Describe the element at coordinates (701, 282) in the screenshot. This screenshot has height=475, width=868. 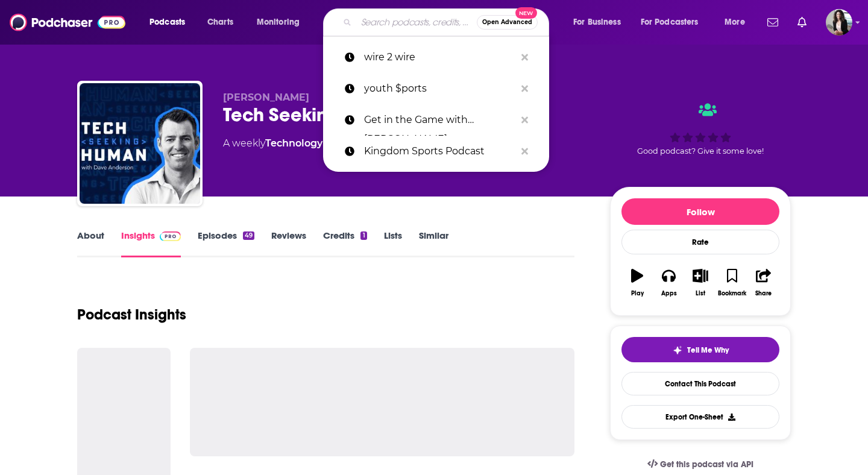
I see `button: List` at that location.